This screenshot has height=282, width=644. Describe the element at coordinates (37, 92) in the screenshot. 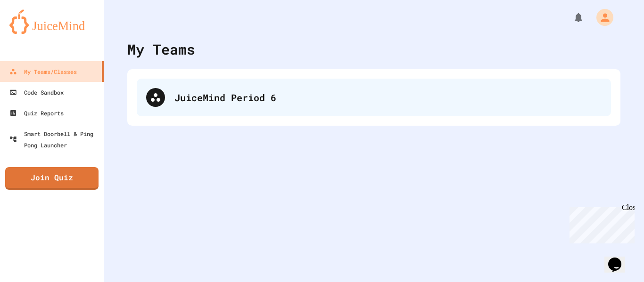

I see `div: Code Sandbox` at that location.